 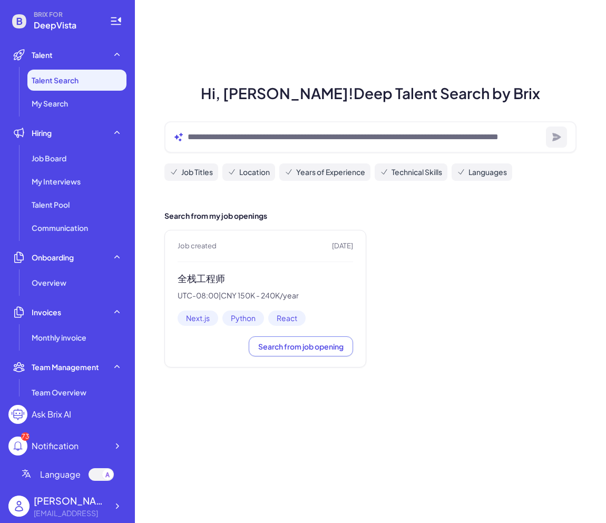 I want to click on span: Job Titles, so click(x=197, y=172).